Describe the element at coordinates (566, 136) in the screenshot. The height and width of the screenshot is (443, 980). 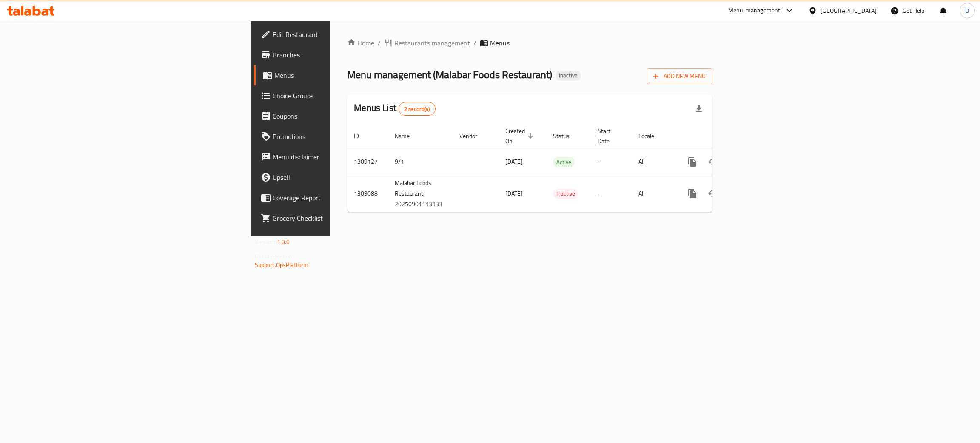
I see `span: Status` at that location.